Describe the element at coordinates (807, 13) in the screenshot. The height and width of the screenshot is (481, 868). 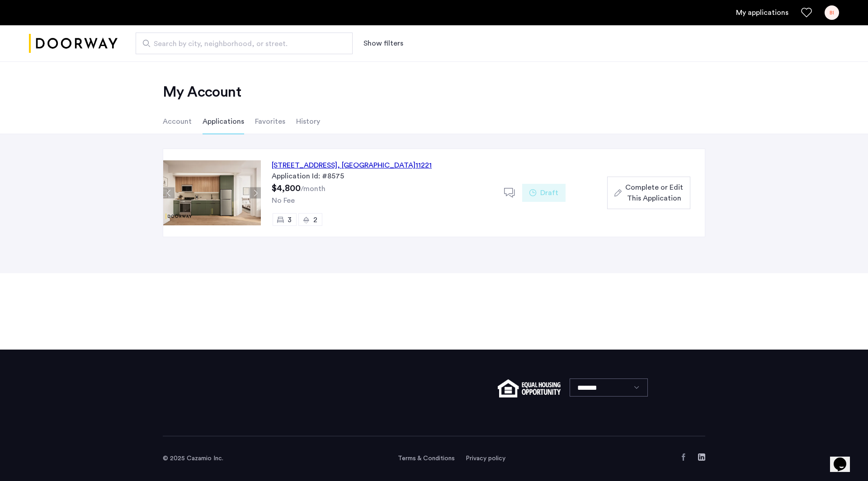
I see `a: Favorites` at that location.